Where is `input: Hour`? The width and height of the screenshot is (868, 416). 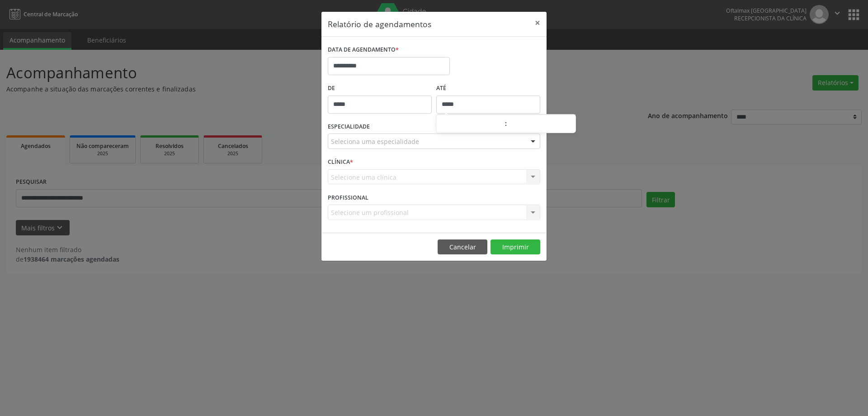
input: Hour is located at coordinates (470, 125).